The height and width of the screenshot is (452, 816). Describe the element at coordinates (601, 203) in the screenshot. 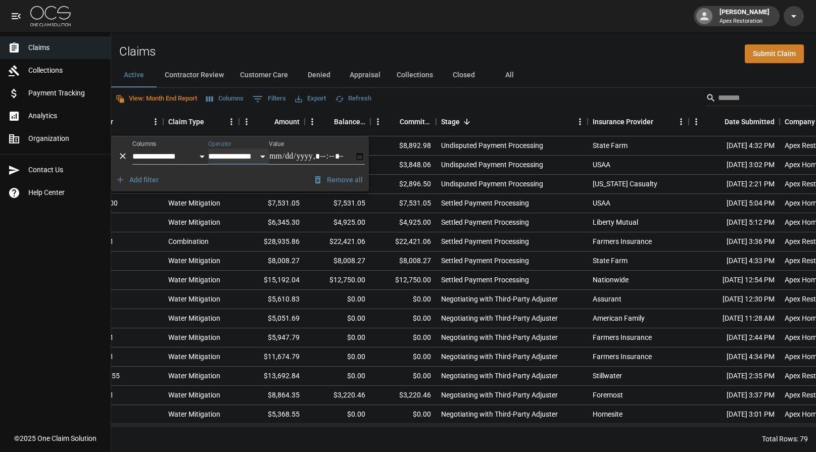

I see `div: USAA` at that location.